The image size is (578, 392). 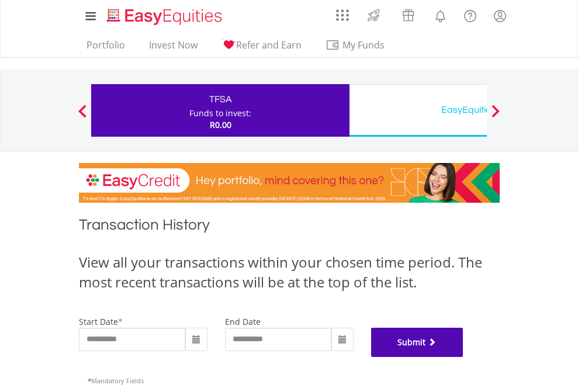 What do you see at coordinates (440, 15) in the screenshot?
I see `a: Notifications` at bounding box center [440, 15].